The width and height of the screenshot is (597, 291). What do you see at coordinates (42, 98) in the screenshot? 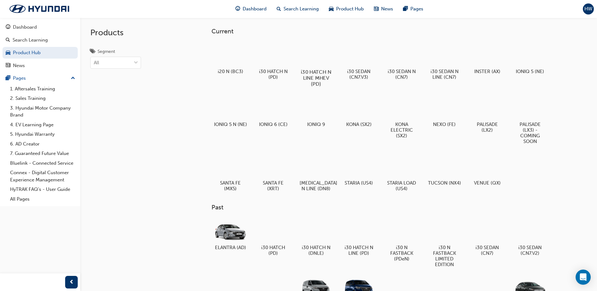
I see `a: 2. Sales Training` at bounding box center [42, 98].